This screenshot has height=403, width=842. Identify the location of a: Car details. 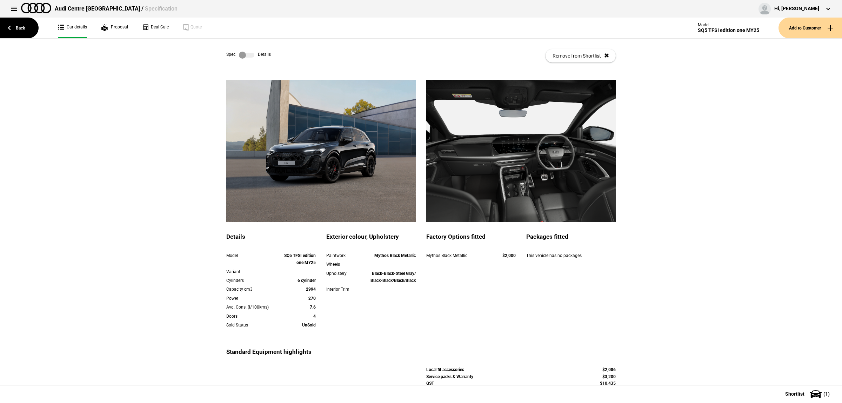
(72, 28).